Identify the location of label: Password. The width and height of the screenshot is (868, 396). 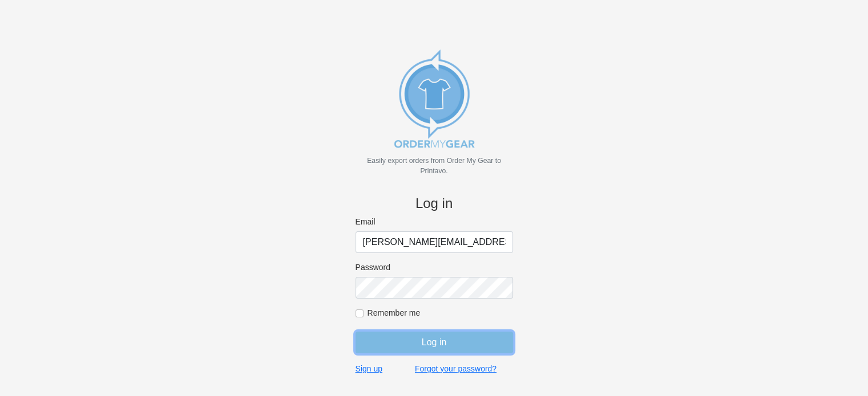
(434, 268).